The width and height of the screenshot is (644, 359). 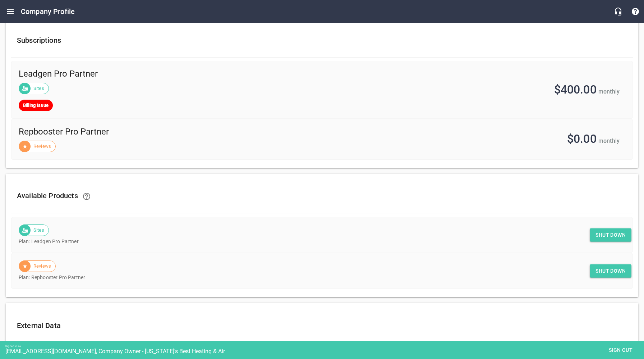 I want to click on span: $0.00, so click(x=582, y=139).